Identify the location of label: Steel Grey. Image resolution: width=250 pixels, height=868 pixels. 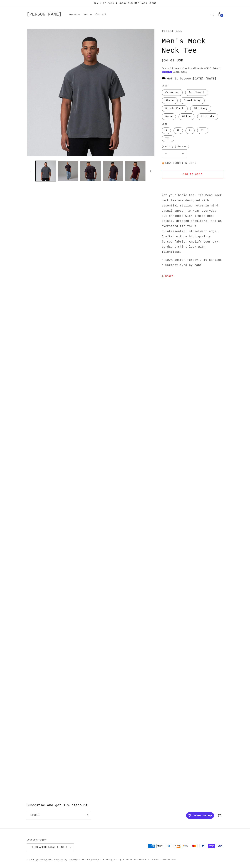
(192, 101).